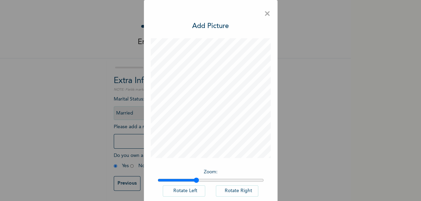  What do you see at coordinates (210, 26) in the screenshot?
I see `h3: Add Picture` at bounding box center [210, 26].